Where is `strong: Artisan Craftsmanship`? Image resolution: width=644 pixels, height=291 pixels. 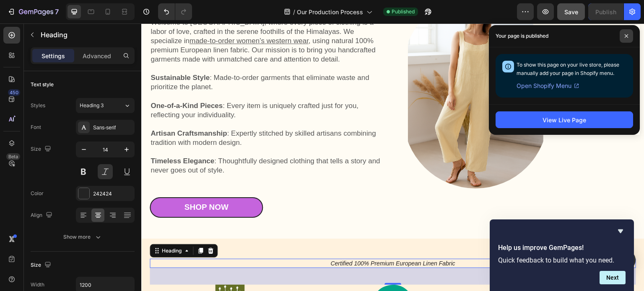
strong: Artisan Craftsmanship is located at coordinates (47, 110).